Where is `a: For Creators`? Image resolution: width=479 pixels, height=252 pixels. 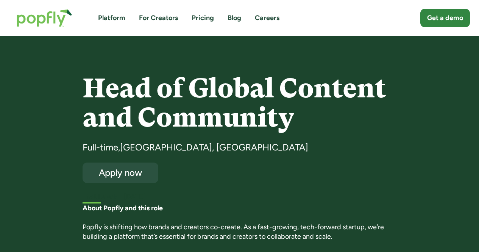
a: For Creators is located at coordinates (158, 18).